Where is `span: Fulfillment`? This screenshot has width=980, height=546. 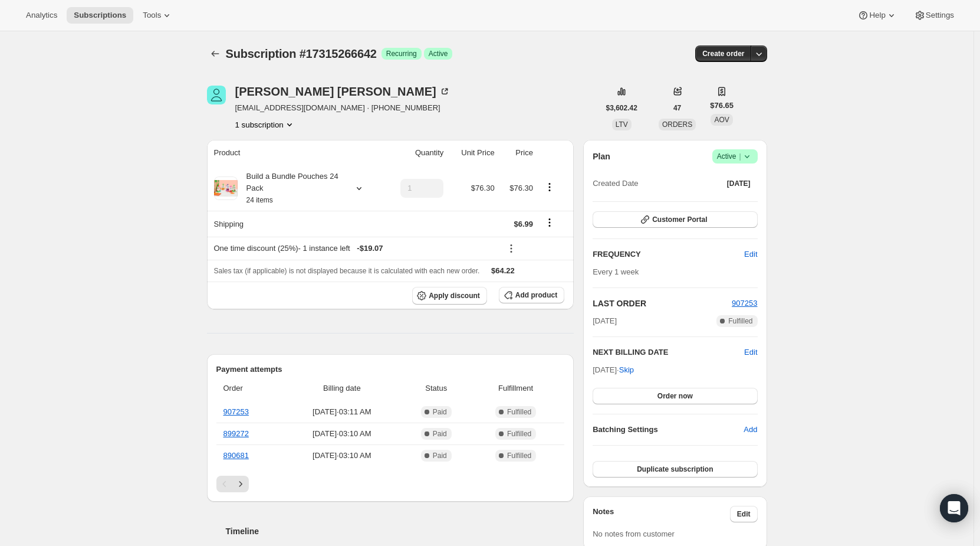
span: Fulfillment is located at coordinates (515, 388).